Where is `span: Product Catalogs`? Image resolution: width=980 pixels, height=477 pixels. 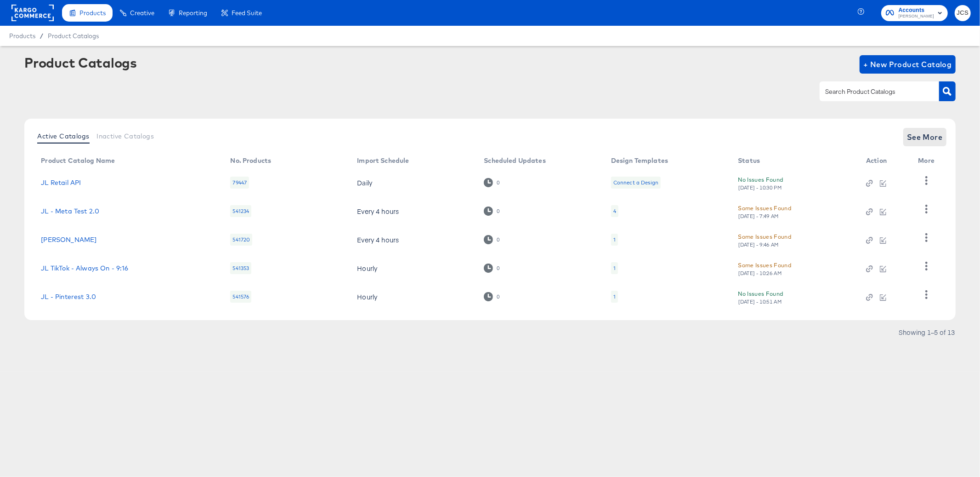 span: Product Catalogs is located at coordinates (73, 36).